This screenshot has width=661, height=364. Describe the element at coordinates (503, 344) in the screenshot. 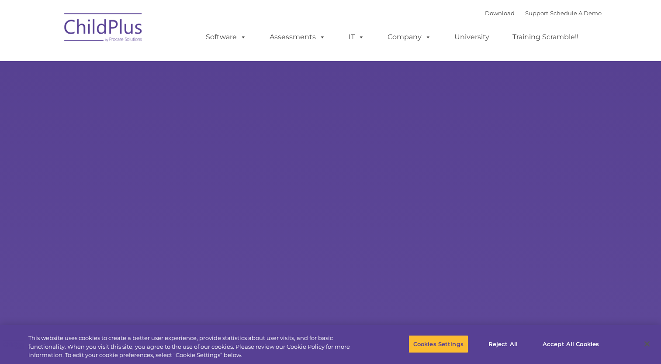

I see `button: Reject All` at that location.